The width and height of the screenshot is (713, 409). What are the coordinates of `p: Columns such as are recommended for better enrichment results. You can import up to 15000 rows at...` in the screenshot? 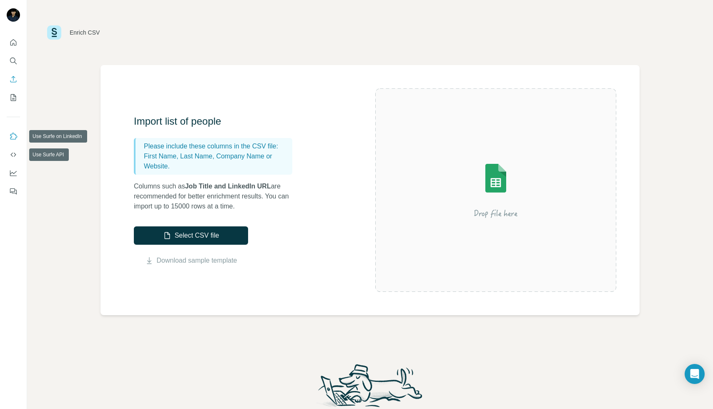 It's located at (217, 196).